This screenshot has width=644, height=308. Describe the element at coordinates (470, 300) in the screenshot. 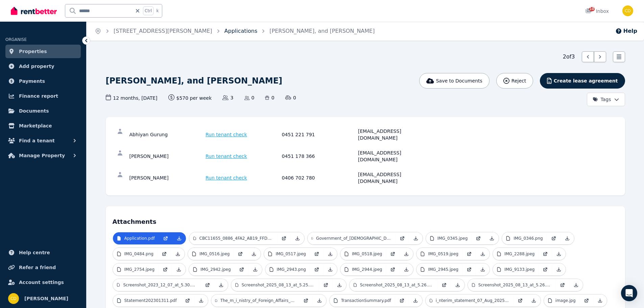

I see `a: i_nterim_statement_07_Aug_2025_12_30_43.pdf` at that location.